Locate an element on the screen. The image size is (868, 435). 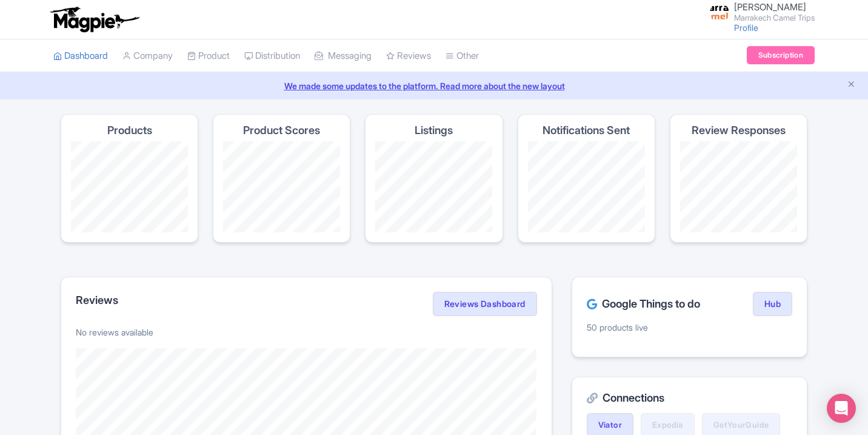
img: logo-ab69f6fb50320c5b225c76a69d11143b.png is located at coordinates (94, 19).